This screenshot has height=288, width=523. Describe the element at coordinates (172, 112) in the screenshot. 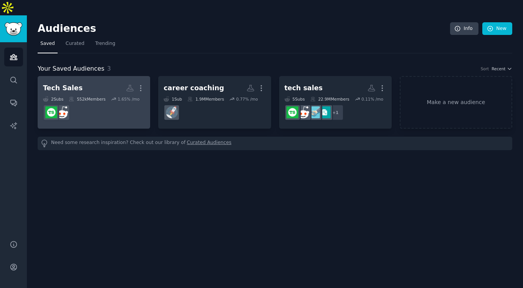

I see `img: startups` at that location.